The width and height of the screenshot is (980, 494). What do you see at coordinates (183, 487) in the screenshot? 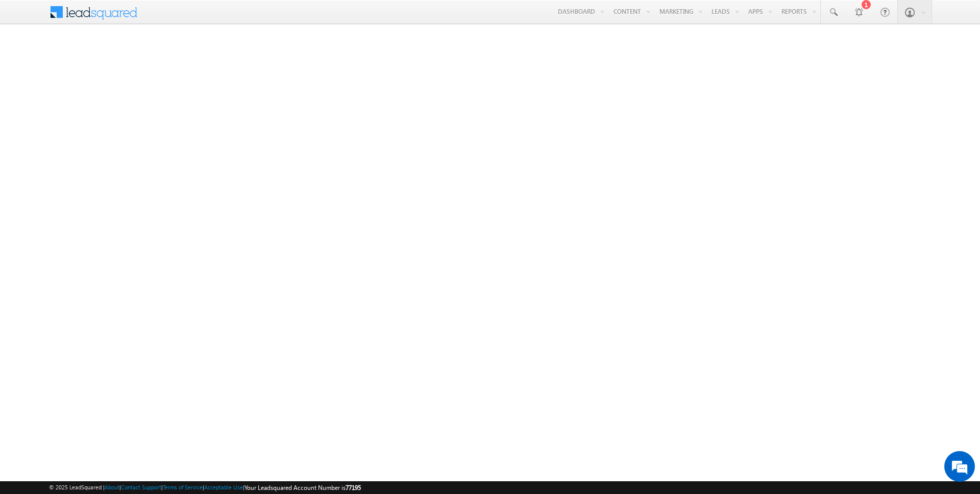
I see `a: Terms of Service` at bounding box center [183, 487].